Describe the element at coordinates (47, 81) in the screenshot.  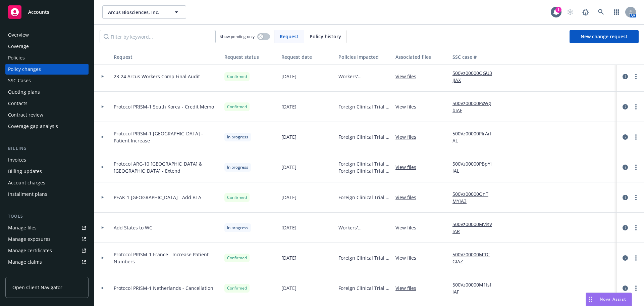
I see `a: SSC Cases` at that location.